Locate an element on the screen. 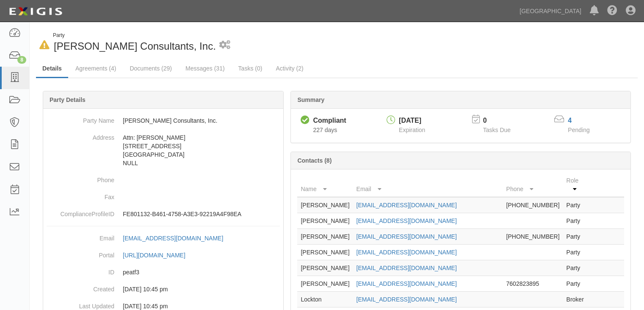 This screenshot has width=644, height=310. dd: peatf3 is located at coordinates (163, 272).